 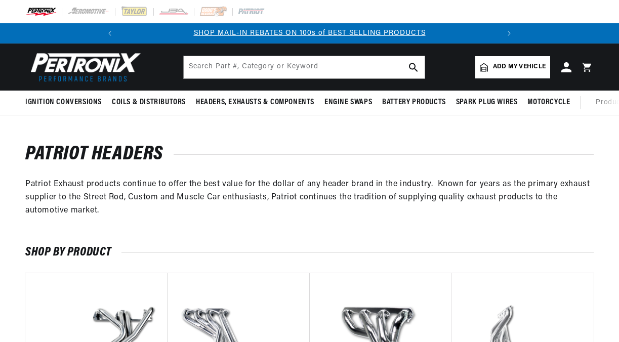 What do you see at coordinates (110, 33) in the screenshot?
I see `button: Translation missing: en.sections.announcements.previous_announcement` at bounding box center [110, 33].